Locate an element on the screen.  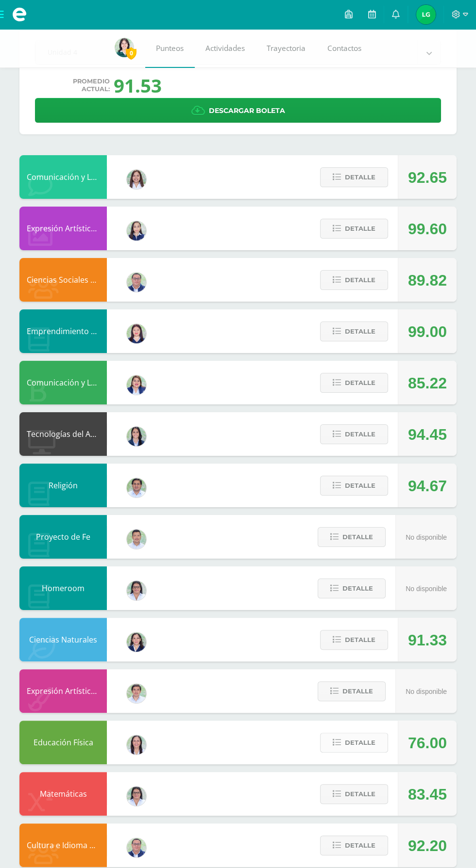
div: Comunicación y Lenguaje, Idioma Español is located at coordinates (63, 383).